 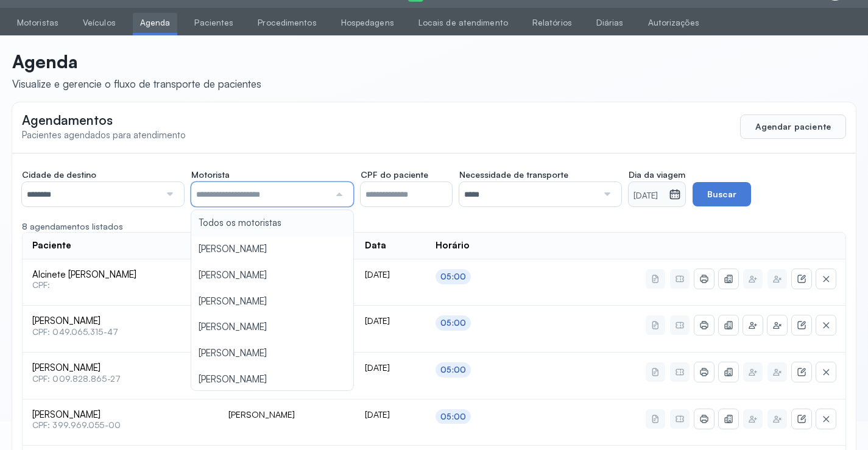 I want to click on a: Autorizações, so click(x=673, y=22).